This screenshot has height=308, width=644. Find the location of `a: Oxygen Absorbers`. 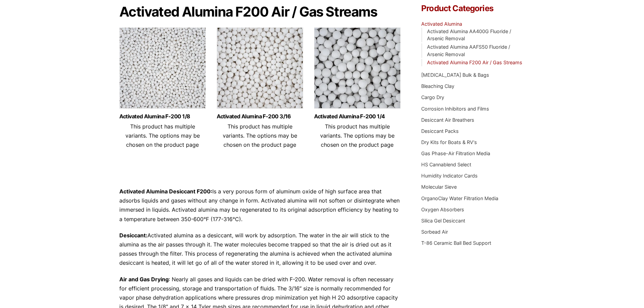

a: Oxygen Absorbers is located at coordinates (442, 209).